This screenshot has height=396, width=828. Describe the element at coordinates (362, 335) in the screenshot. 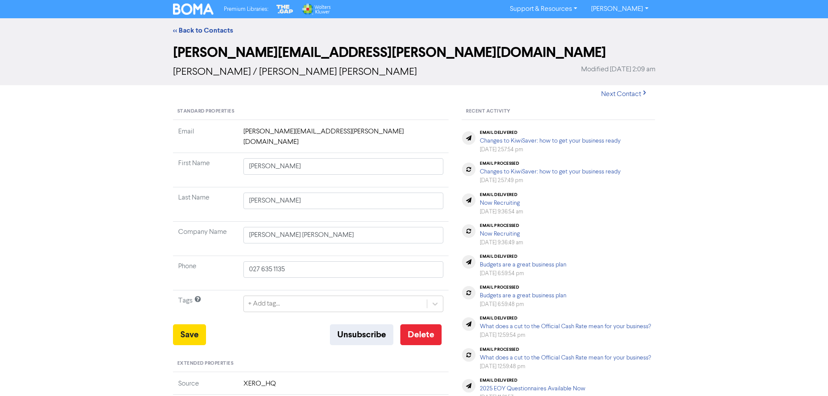

I see `button: Unsubscribe` at that location.